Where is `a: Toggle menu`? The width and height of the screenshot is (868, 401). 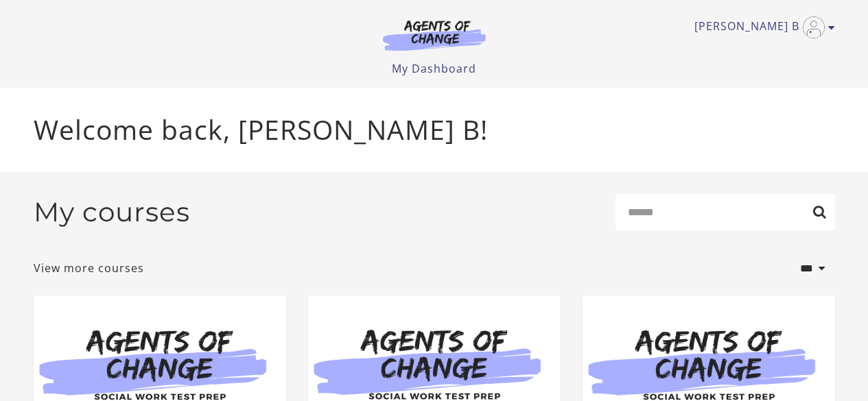
a: Toggle menu is located at coordinates (761, 27).